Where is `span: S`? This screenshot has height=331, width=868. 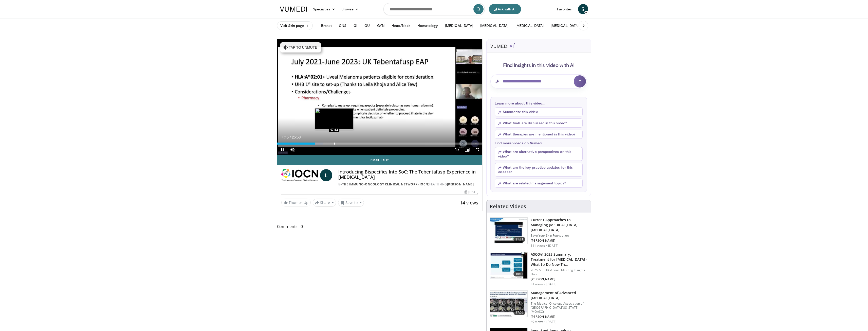 span: S is located at coordinates (583, 9).